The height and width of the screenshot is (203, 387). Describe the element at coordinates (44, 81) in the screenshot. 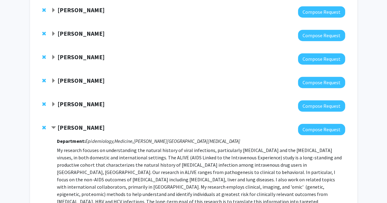

I see `span: Remove Kunal Parikh from bookmarks` at that location.